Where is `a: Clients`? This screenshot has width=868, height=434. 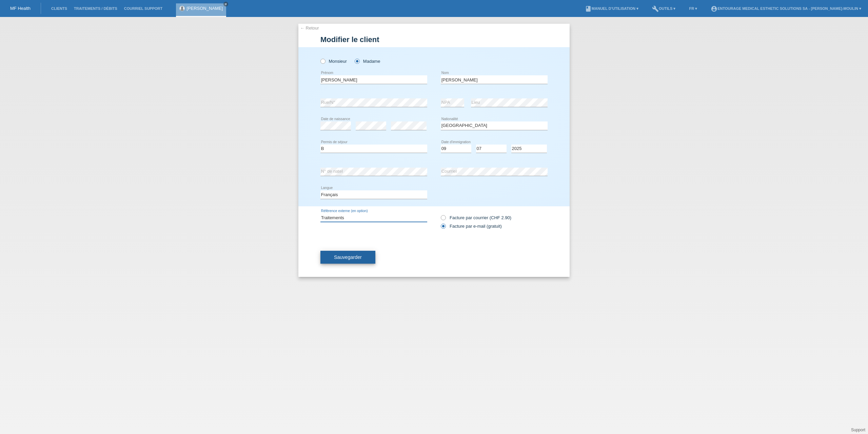 a: Clients is located at coordinates (59, 9).